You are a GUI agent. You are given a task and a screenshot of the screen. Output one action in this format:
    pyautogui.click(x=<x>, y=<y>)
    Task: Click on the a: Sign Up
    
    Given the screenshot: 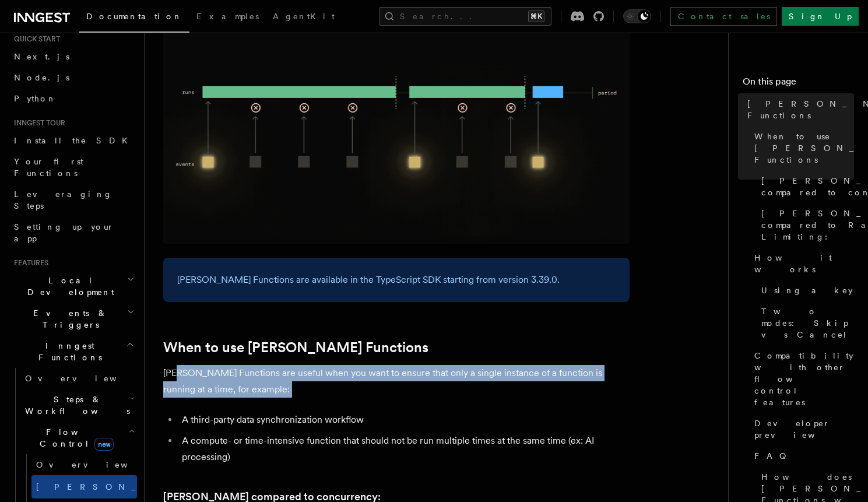 What is the action you would take?
    pyautogui.click(x=820, y=16)
    